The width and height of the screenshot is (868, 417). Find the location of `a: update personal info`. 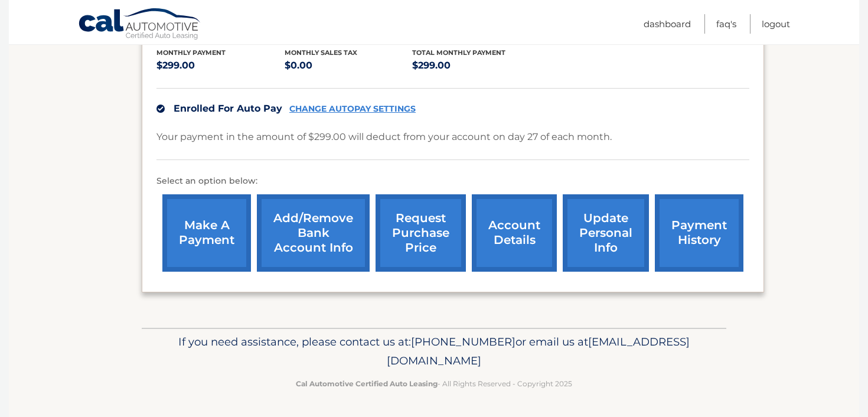

a: update personal info is located at coordinates (606, 233).